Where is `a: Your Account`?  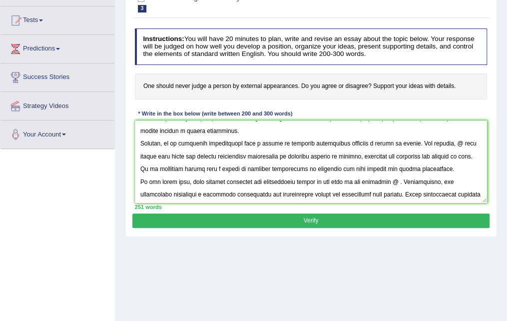
a: Your Account is located at coordinates (57, 133).